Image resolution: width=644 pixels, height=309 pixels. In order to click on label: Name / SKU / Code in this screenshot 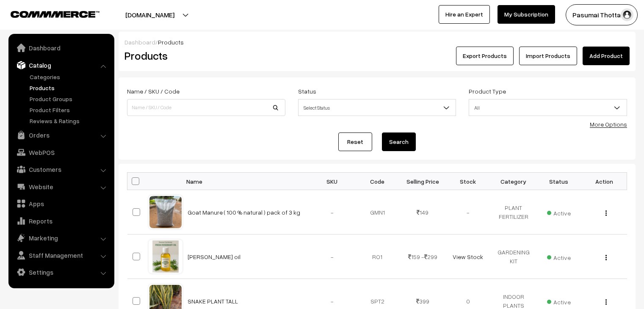, I will do `click(153, 91)`.